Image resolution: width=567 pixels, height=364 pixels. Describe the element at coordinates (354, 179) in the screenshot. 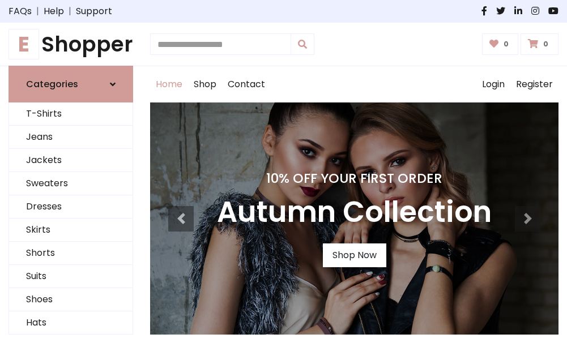

I see `h4: 10% Off Your First Order` at that location.